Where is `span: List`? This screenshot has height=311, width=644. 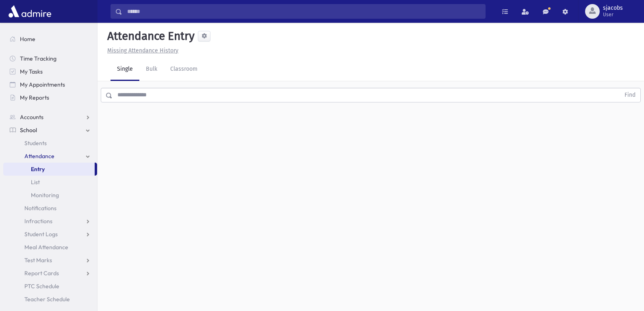
span: List is located at coordinates (35, 182).